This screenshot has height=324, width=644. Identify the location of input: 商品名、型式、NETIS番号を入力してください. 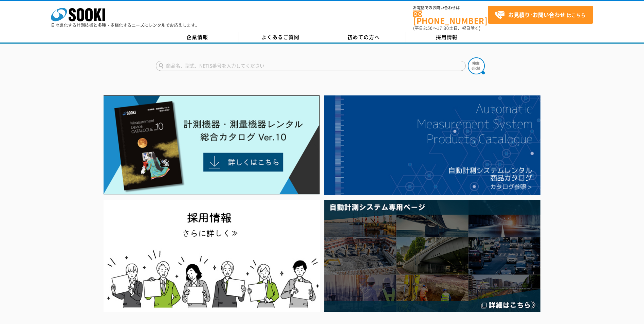
(311, 66).